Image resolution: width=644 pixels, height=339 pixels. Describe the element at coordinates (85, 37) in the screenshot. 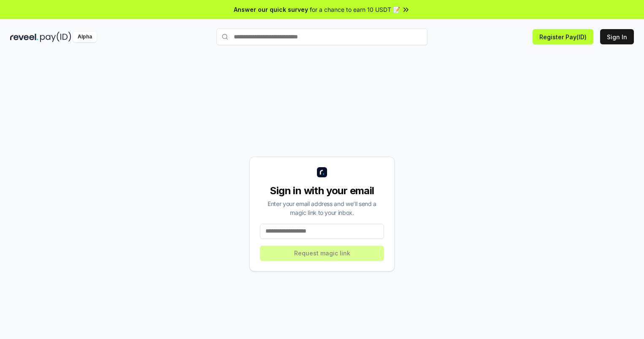

I see `div: Alpha` at that location.